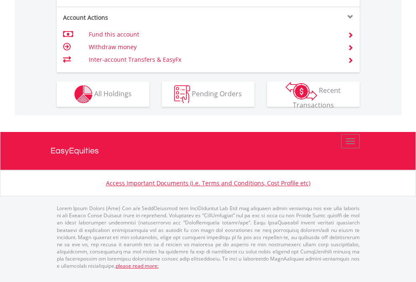  I want to click on td: Fund this account, so click(213, 34).